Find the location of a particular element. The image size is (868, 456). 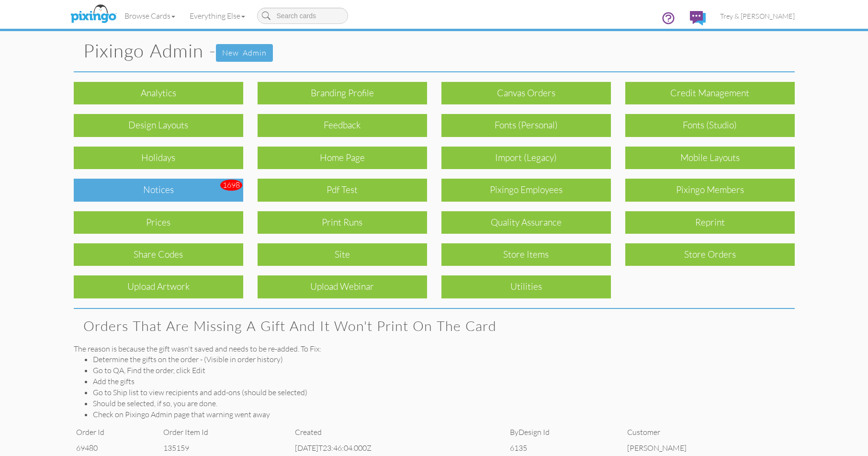

img: comments.svg is located at coordinates (698, 18).